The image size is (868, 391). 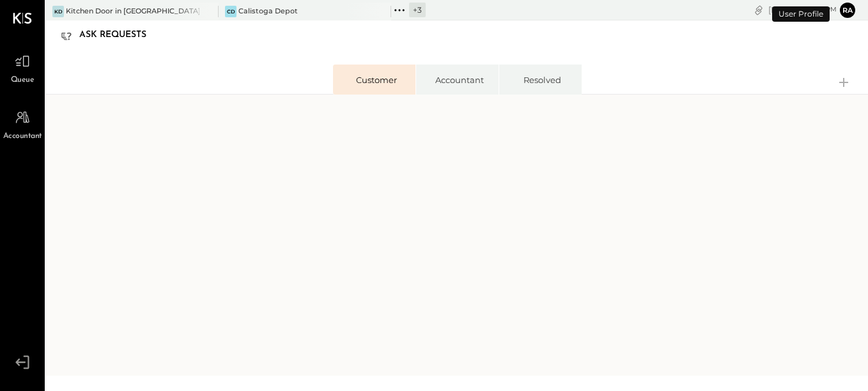 What do you see at coordinates (58, 11) in the screenshot?
I see `div: KD` at bounding box center [58, 11].